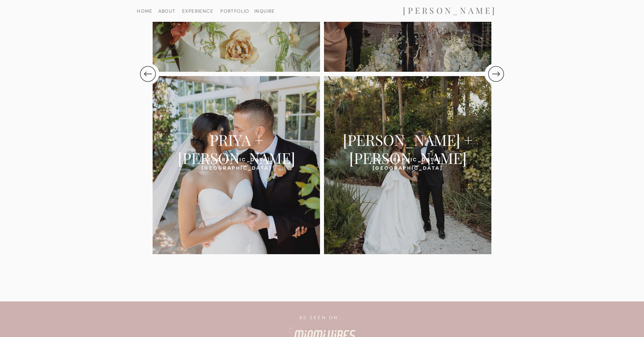 This screenshot has height=337, width=644. Describe the element at coordinates (166, 10) in the screenshot. I see `nav: ABOUT` at that location.